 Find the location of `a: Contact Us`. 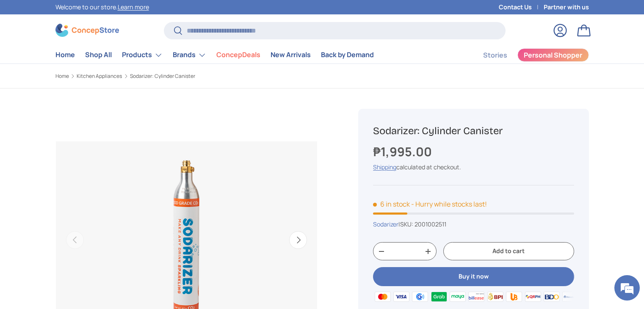

a: Contact Us is located at coordinates (522, 7).